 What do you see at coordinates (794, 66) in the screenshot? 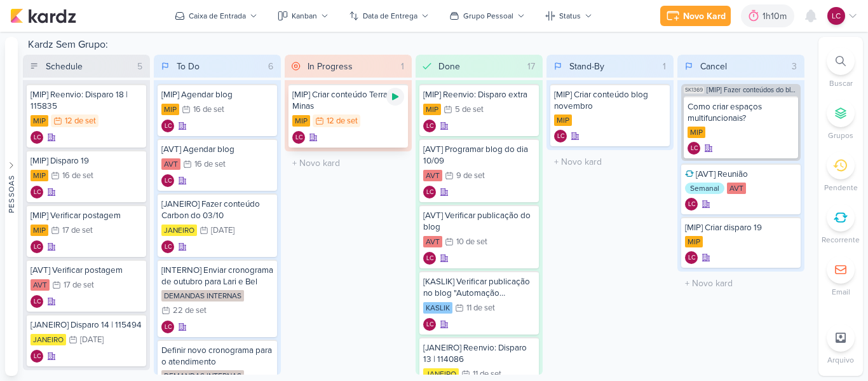
I see `div: 3` at bounding box center [794, 66].